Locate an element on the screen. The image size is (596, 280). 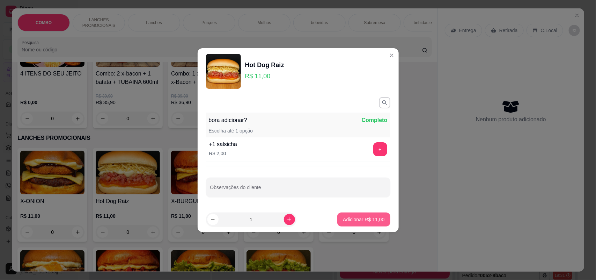
button: increase-product-quantity is located at coordinates (290, 219).